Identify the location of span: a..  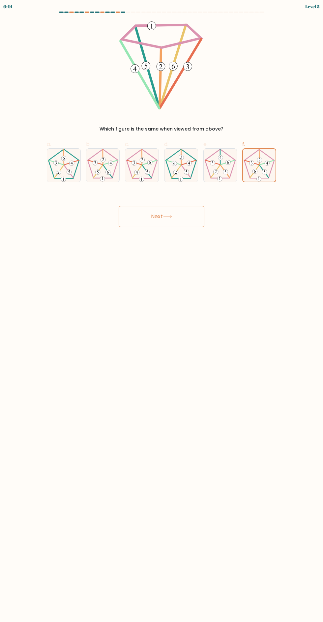
(49, 144).